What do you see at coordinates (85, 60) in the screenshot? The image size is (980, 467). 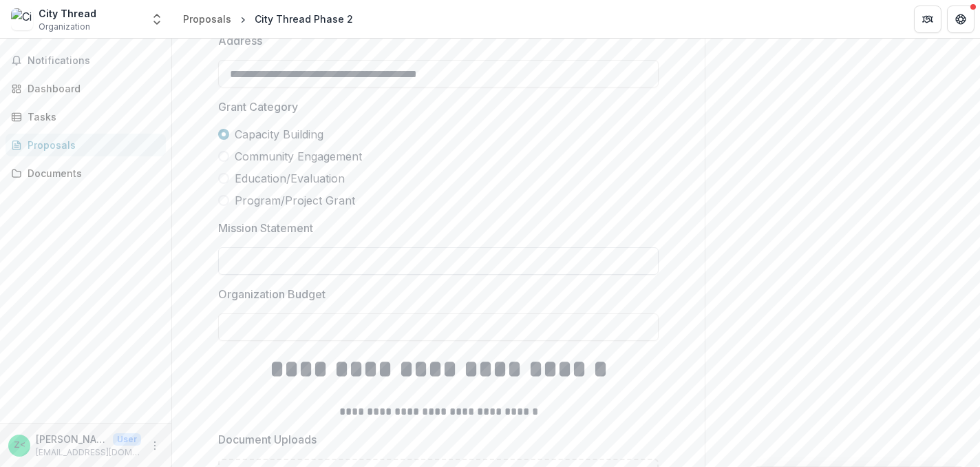 I see `button: Notifications` at bounding box center [85, 60].